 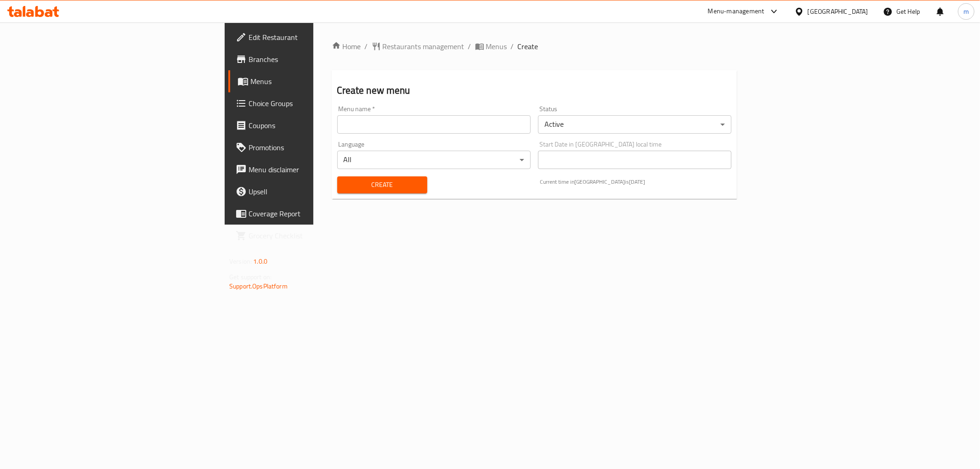 What do you see at coordinates (424, 46) in the screenshot?
I see `span: Restaurants management` at bounding box center [424, 46].